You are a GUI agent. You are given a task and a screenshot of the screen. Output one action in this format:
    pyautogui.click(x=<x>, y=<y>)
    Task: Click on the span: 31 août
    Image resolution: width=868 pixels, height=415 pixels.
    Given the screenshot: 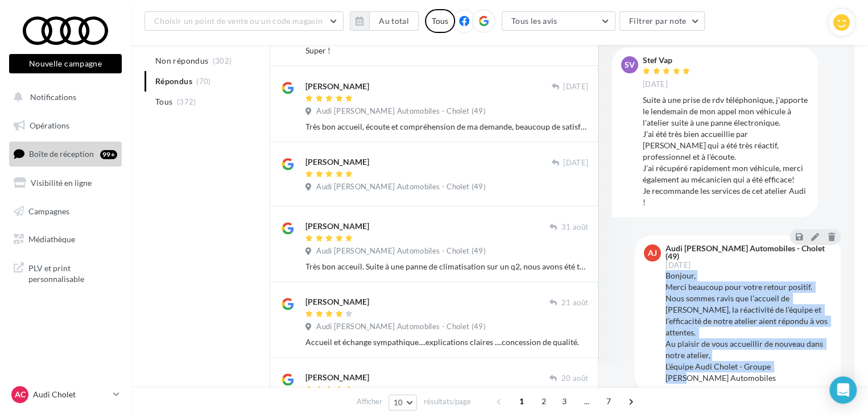 What is the action you would take?
    pyautogui.click(x=574, y=227)
    